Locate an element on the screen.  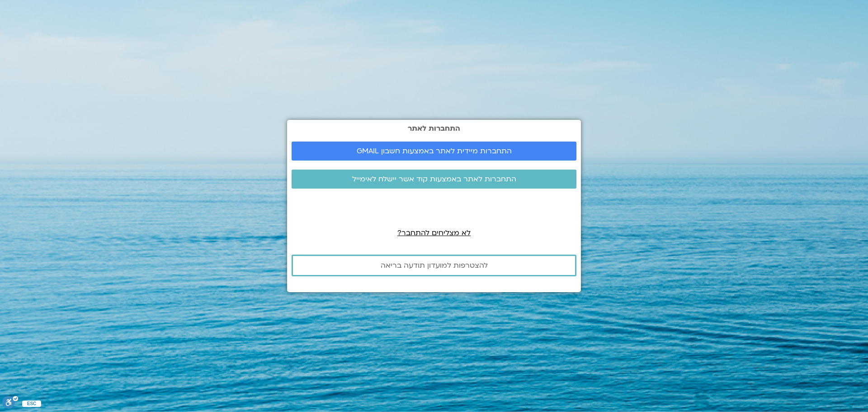
a: התחברות לאתר באמצעות קוד אשר יישלח לאימייל is located at coordinates (434, 179).